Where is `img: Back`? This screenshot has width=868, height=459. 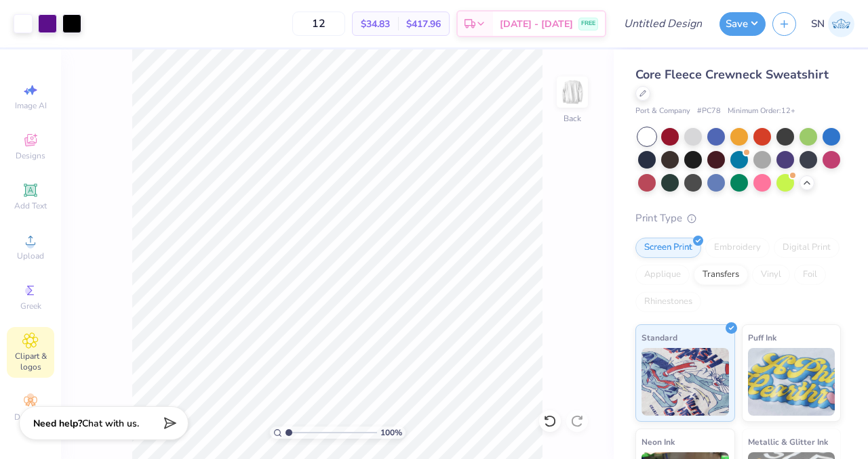
img: Back is located at coordinates (572, 92).